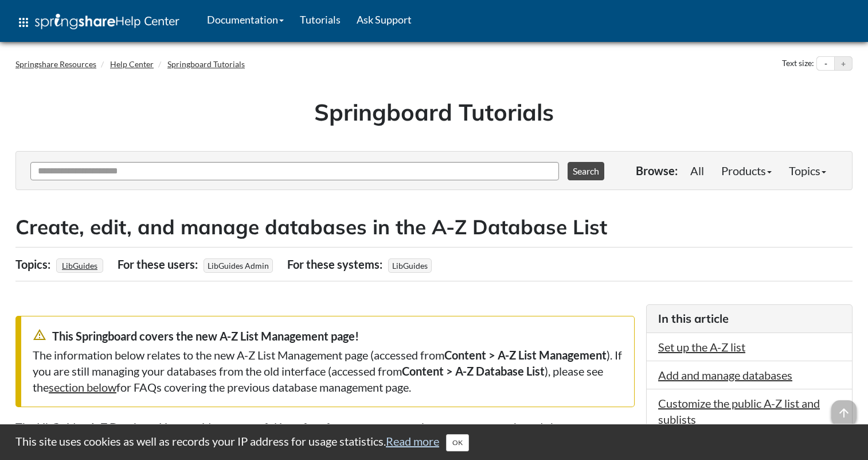 This screenshot has height=460, width=868. Describe the element at coordinates (844, 408) in the screenshot. I see `a: arrow_upward` at that location.